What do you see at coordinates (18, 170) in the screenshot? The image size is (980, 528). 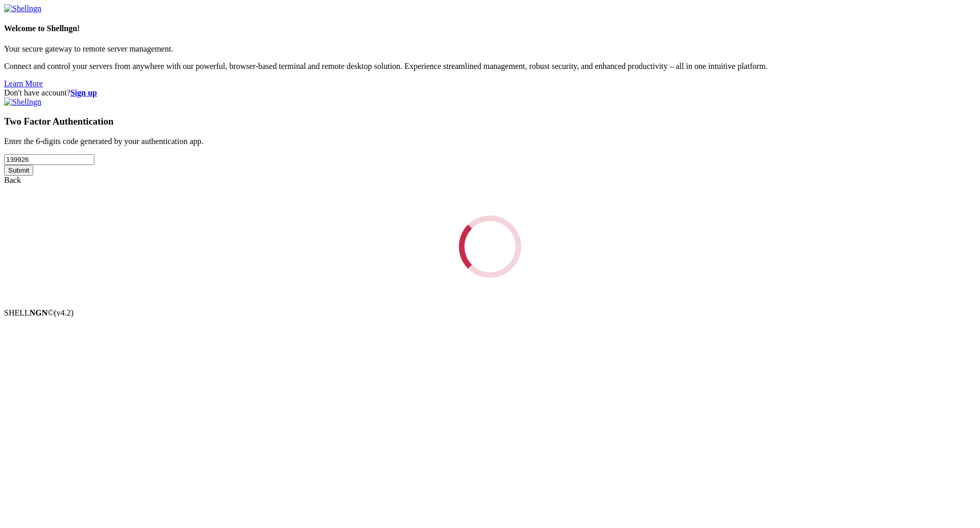 I see `input: Submit` at bounding box center [18, 170].